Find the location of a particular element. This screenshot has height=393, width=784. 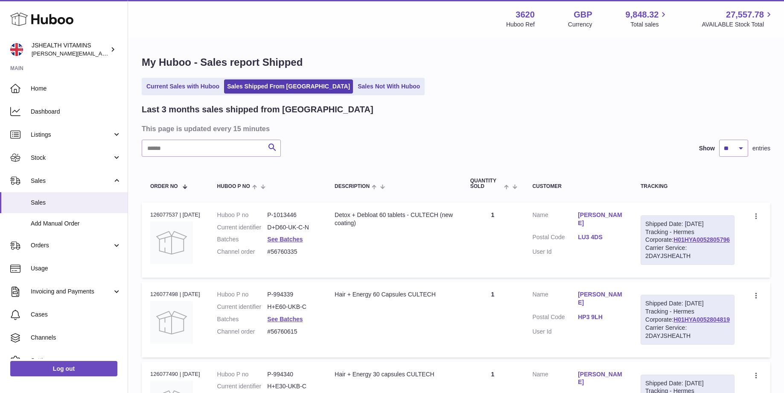

span: Add Manual Order is located at coordinates (76, 223).